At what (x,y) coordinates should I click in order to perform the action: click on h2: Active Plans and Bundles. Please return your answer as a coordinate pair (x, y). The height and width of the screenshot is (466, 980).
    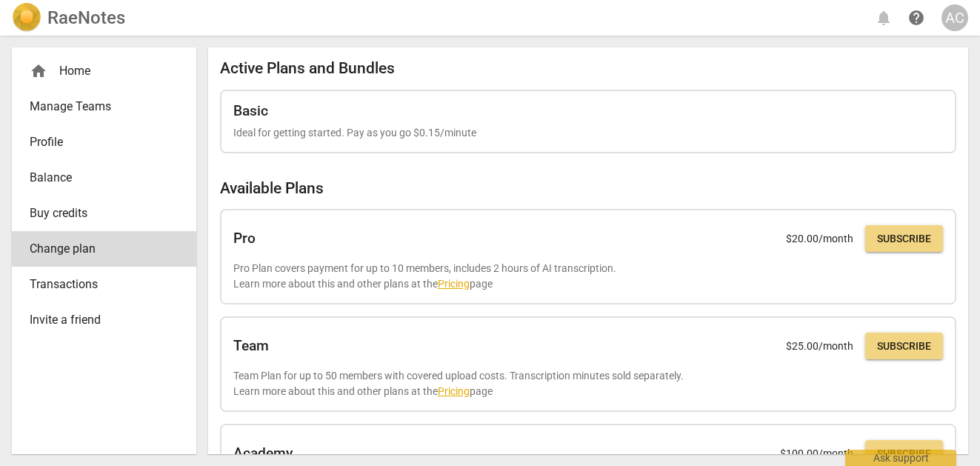
    Looking at the image, I should click on (588, 68).